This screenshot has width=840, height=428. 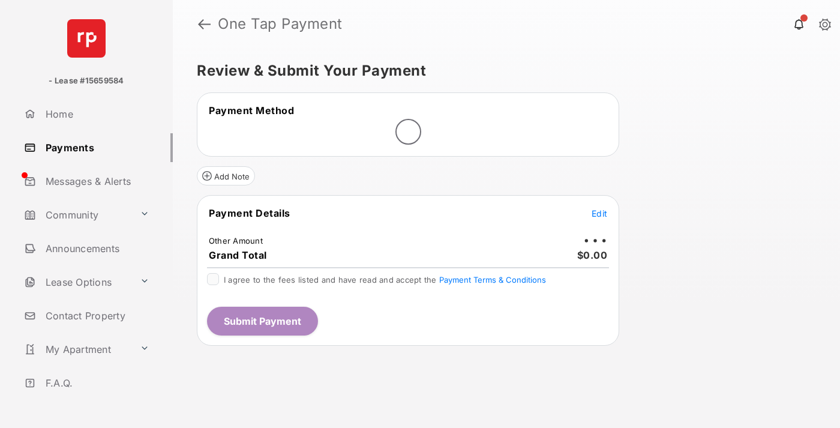 What do you see at coordinates (251, 110) in the screenshot?
I see `span: Payment Method` at bounding box center [251, 110].